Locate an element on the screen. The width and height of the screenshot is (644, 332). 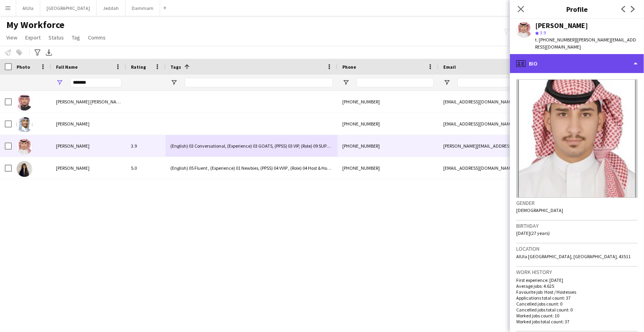
a: Export is located at coordinates (33, 37).